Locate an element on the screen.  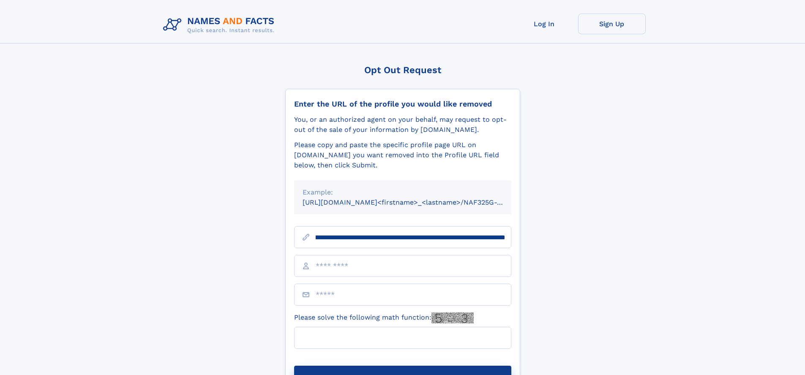
div: Example: is located at coordinates (403, 192).